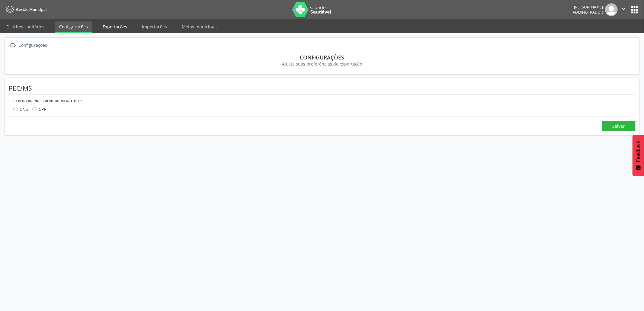 This screenshot has width=644, height=311. Describe the element at coordinates (619, 126) in the screenshot. I see `button: Salvar` at that location.